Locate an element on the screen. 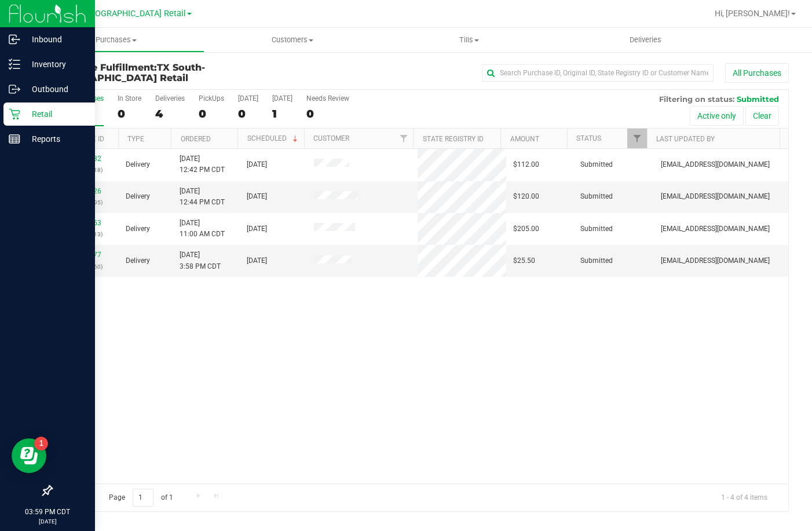 The width and height of the screenshot is (812, 531). inline-svg: Inbound is located at coordinates (15, 39).